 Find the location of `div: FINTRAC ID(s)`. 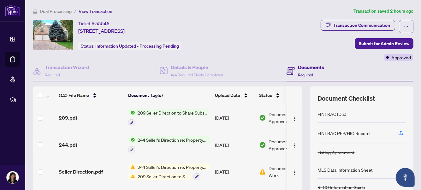

div: FINTRAC ID(s) is located at coordinates (331, 114).